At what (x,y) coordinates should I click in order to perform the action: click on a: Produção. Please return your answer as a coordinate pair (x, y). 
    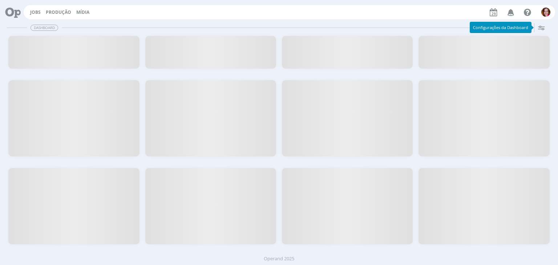
    Looking at the image, I should click on (58, 12).